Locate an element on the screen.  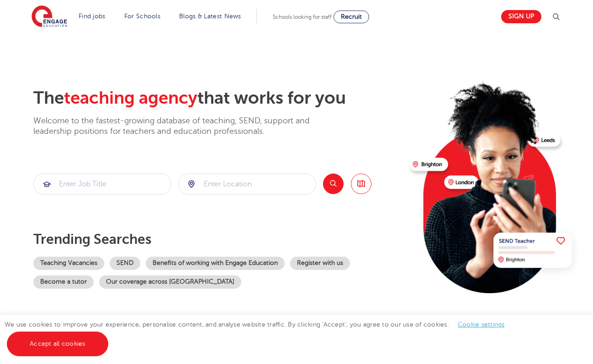
a: Sign up is located at coordinates (521, 17).